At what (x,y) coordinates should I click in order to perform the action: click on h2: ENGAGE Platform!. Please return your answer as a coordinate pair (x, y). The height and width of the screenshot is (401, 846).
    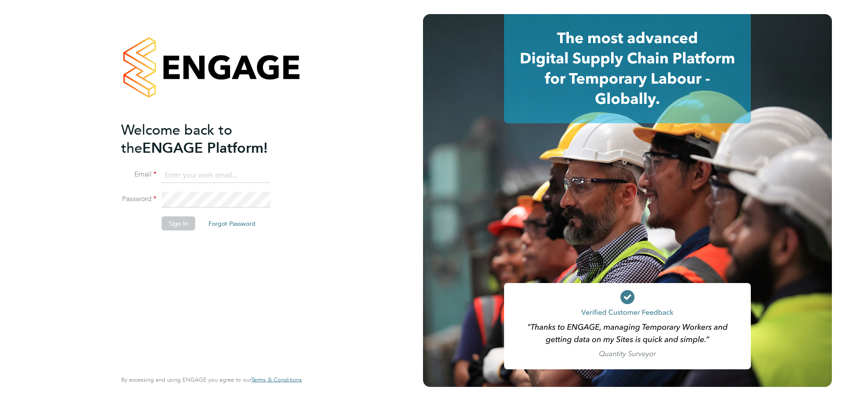
    Looking at the image, I should click on (207, 139).